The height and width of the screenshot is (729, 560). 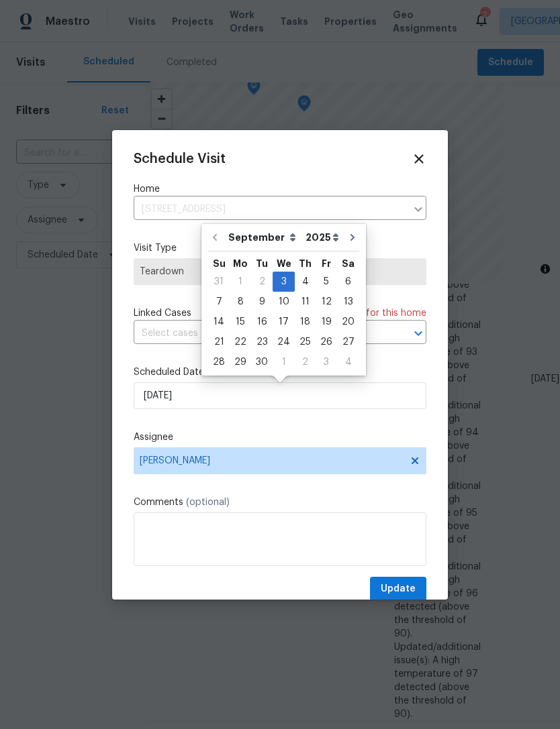 I want to click on select: Month, so click(x=263, y=238).